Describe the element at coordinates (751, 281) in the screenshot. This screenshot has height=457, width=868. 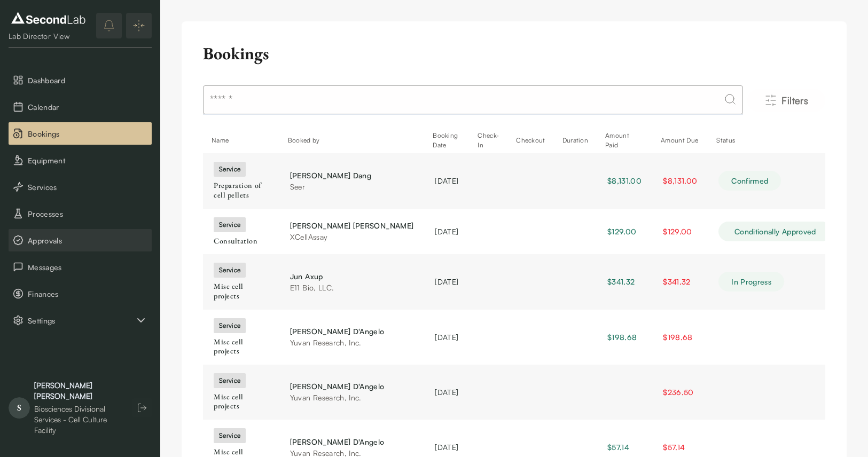
I see `div: In Progress` at that location.